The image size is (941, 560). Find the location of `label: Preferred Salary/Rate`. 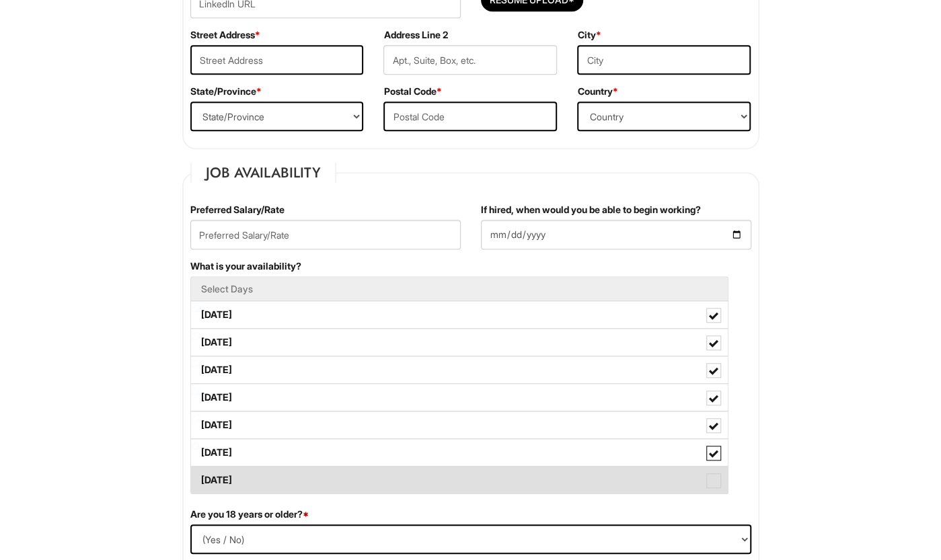

label: Preferred Salary/Rate is located at coordinates (238, 210).